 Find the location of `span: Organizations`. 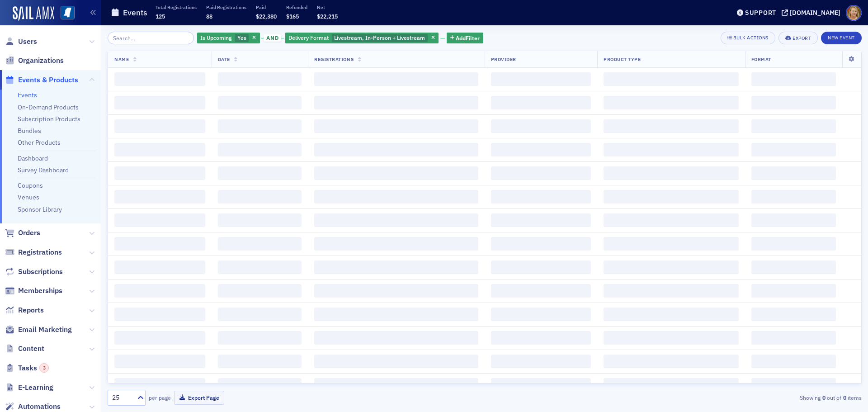

span: Organizations is located at coordinates (40, 61).